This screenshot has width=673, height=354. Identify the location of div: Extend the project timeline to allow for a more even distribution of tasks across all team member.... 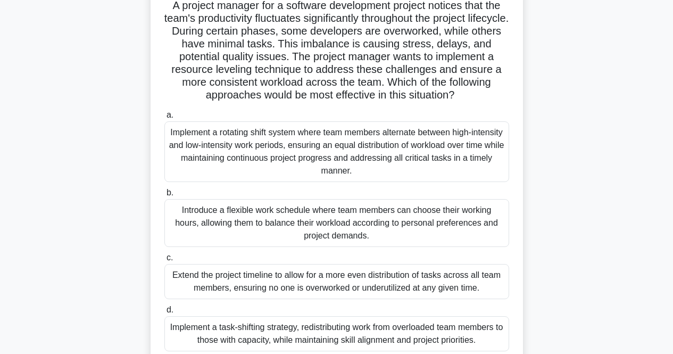
(337, 281).